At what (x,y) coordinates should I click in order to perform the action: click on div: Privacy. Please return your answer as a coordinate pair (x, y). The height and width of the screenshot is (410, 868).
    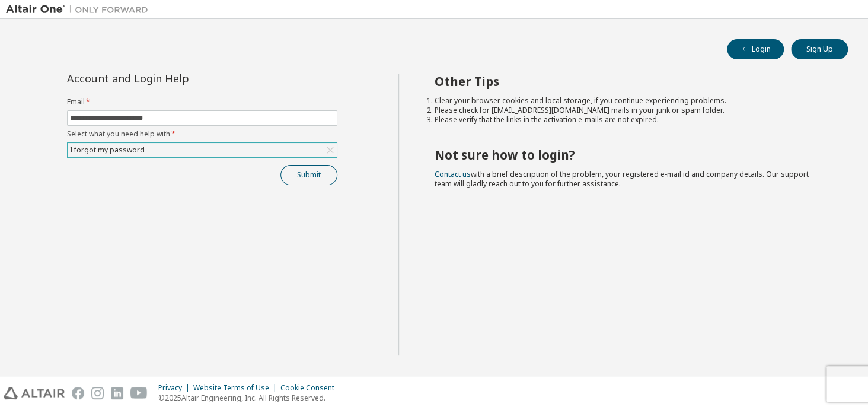
    Looking at the image, I should click on (176, 388).